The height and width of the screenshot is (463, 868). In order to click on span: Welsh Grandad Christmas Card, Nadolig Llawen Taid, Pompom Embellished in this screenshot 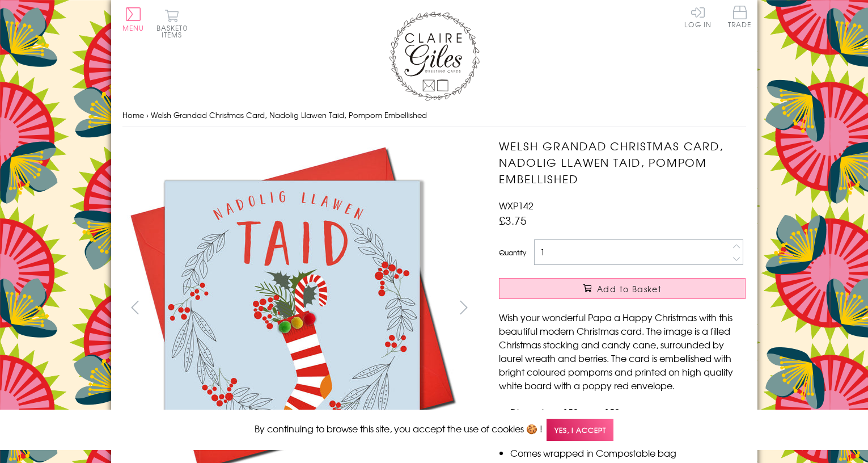, I will do `click(289, 114)`.